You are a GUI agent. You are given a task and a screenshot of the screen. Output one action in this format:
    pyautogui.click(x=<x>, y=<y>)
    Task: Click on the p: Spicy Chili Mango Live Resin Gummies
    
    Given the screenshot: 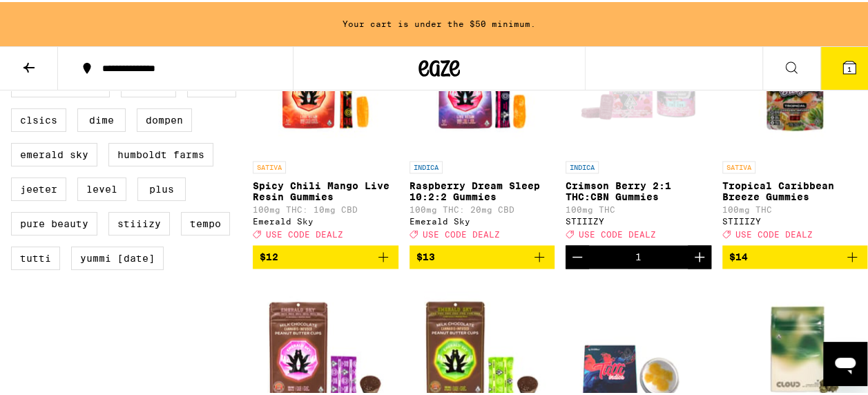 What is the action you would take?
    pyautogui.click(x=325, y=190)
    